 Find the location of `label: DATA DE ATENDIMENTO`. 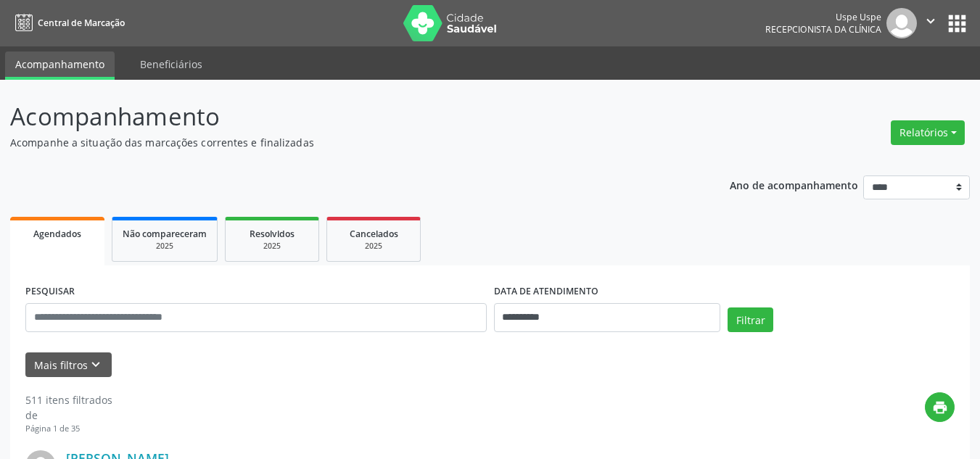

label: DATA DE ATENDIMENTO is located at coordinates (546, 292).